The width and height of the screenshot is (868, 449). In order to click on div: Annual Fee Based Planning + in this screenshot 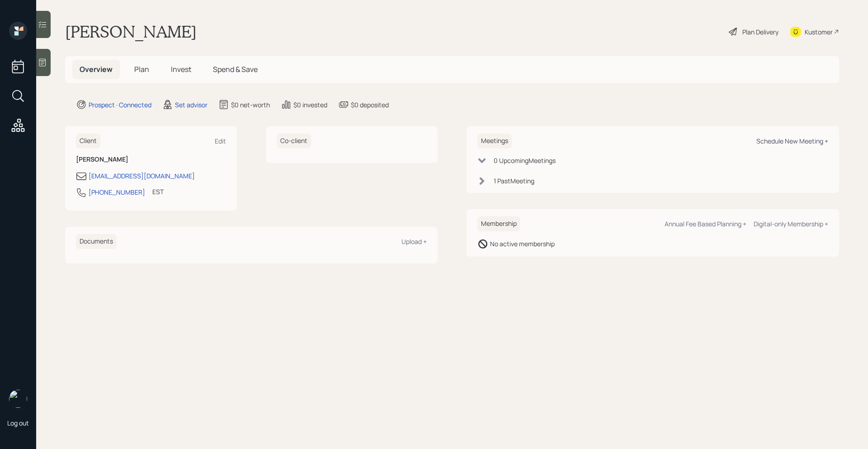, I will do `click(706, 224)`.